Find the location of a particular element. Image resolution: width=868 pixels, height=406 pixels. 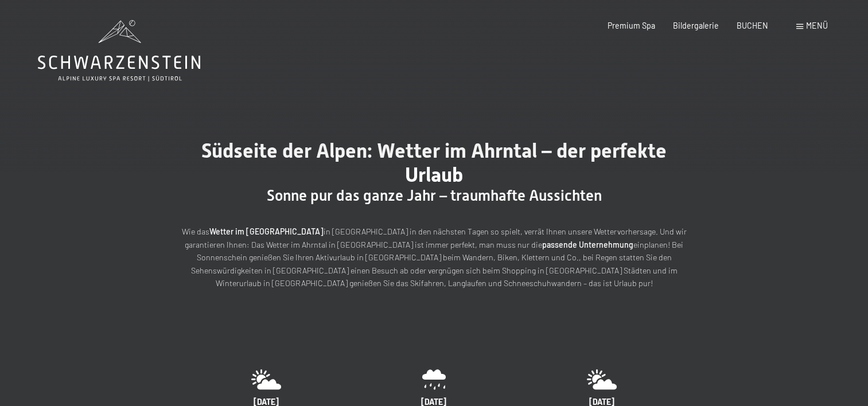

span: BUCHEN is located at coordinates (752, 25).